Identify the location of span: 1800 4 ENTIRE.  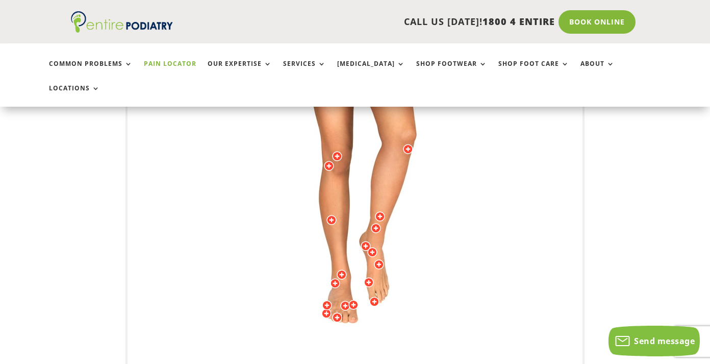
(519, 21).